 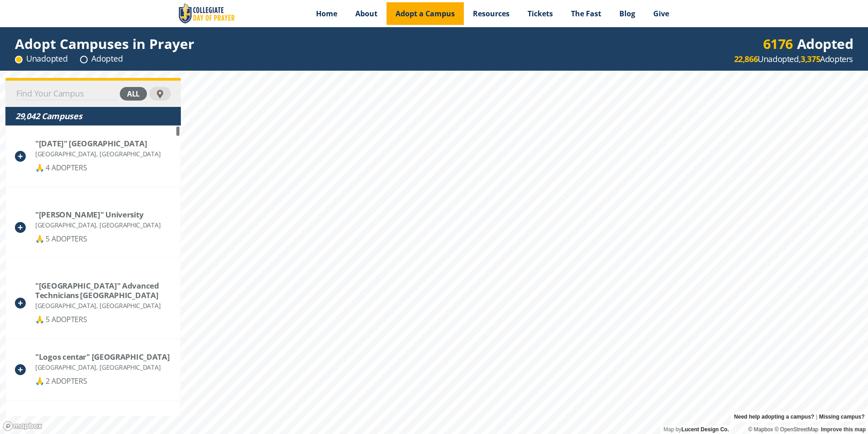 What do you see at coordinates (760, 430) in the screenshot?
I see `a: Mapbox` at bounding box center [760, 430].